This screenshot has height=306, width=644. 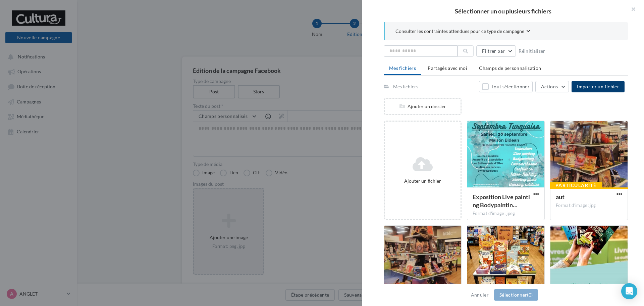 What do you see at coordinates (532, 51) in the screenshot?
I see `button: Réinitialiser` at bounding box center [532, 51].